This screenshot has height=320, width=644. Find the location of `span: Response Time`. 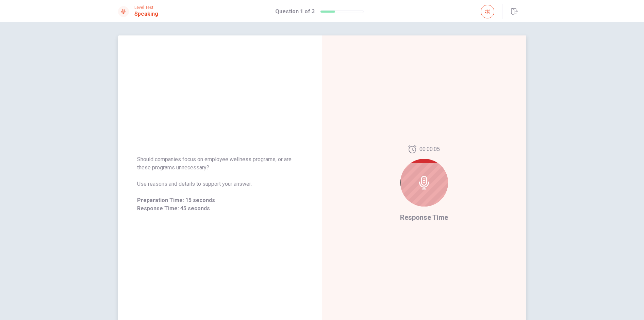

span: Response Time is located at coordinates (424, 218).